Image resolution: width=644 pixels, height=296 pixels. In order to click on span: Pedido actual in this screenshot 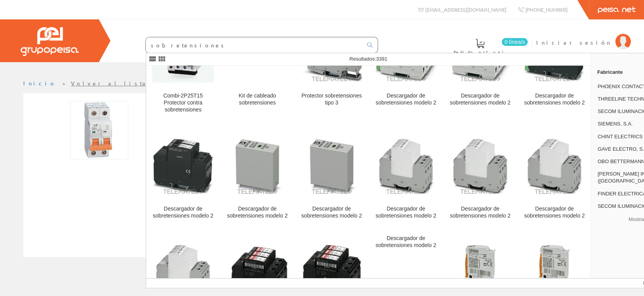, I will do `click(480, 52)`.